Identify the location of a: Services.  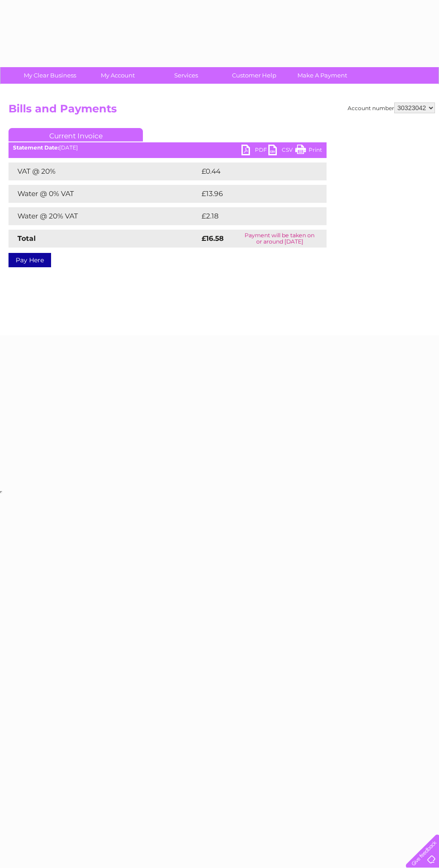
(186, 75).